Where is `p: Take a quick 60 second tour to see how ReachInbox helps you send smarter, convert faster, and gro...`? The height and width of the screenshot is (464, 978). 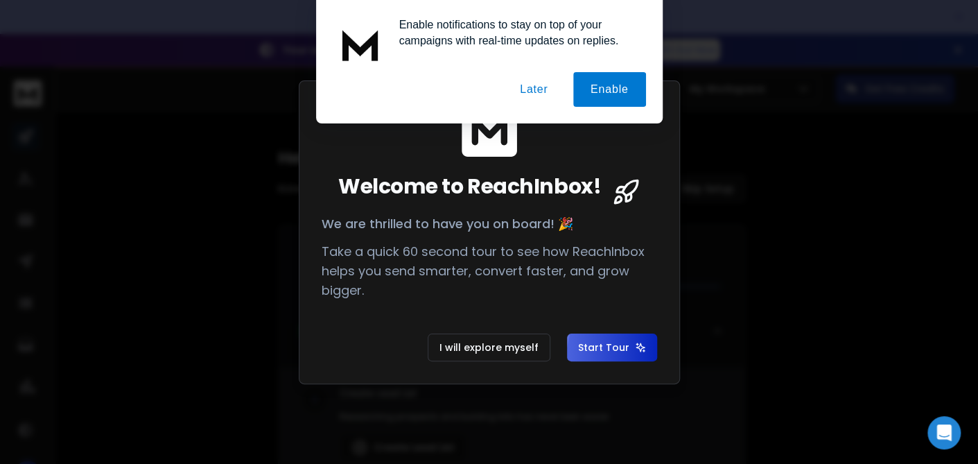 p: Take a quick 60 second tour to see how ReachInbox helps you send smarter, convert faster, and gro... is located at coordinates (489, 271).